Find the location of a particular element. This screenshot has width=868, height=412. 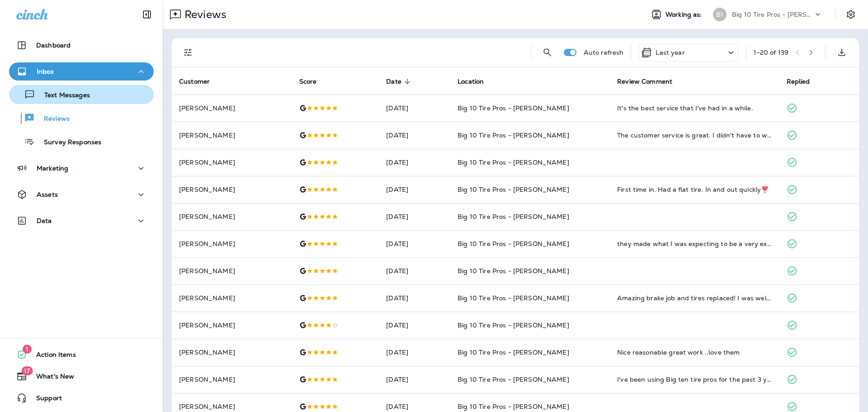

span: 17 is located at coordinates (27, 371).